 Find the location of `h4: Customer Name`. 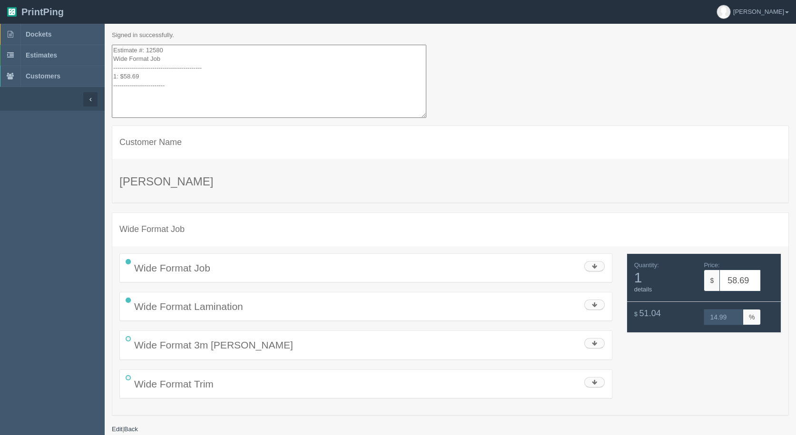

h4: Customer Name is located at coordinates (450, 143).